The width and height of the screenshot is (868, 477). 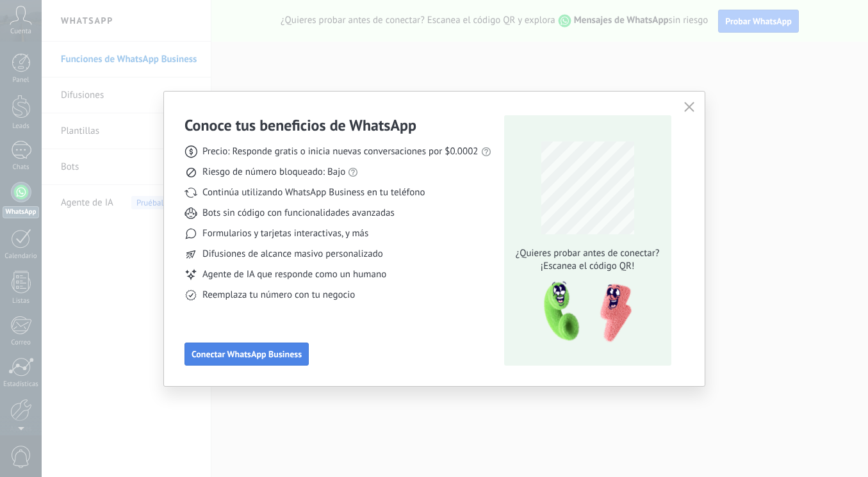 I want to click on span: Continúa utilizando WhatsApp Business en tu teléfono, so click(x=313, y=193).